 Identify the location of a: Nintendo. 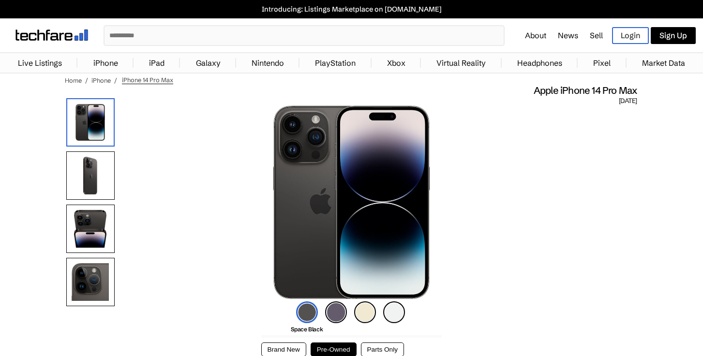
(267, 63).